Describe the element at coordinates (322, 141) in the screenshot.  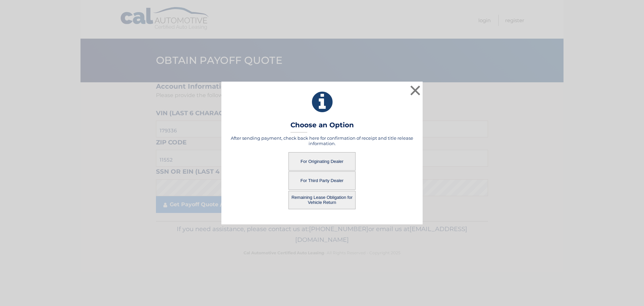
I see `h5: After sending payment, check back here for confirmation of receipt and title release information.` at that location.